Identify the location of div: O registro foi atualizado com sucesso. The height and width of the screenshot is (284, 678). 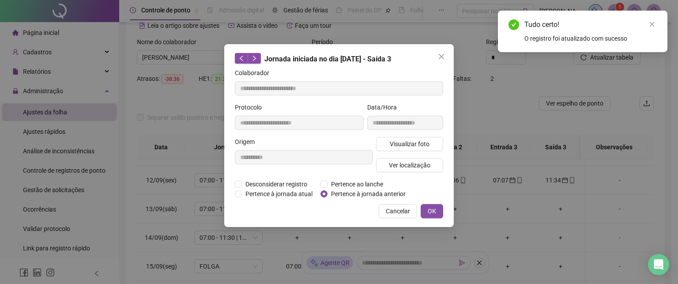
(590, 38).